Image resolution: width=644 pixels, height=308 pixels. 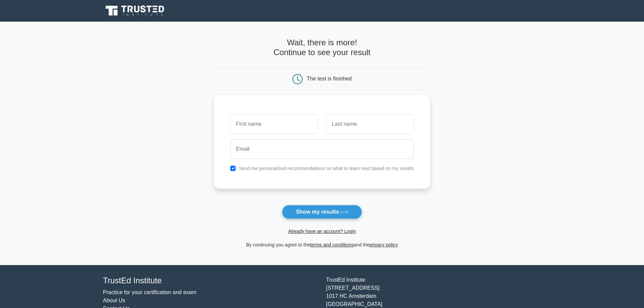 What do you see at coordinates (149, 292) in the screenshot?
I see `a: Practice for your certification and exam` at bounding box center [149, 292].